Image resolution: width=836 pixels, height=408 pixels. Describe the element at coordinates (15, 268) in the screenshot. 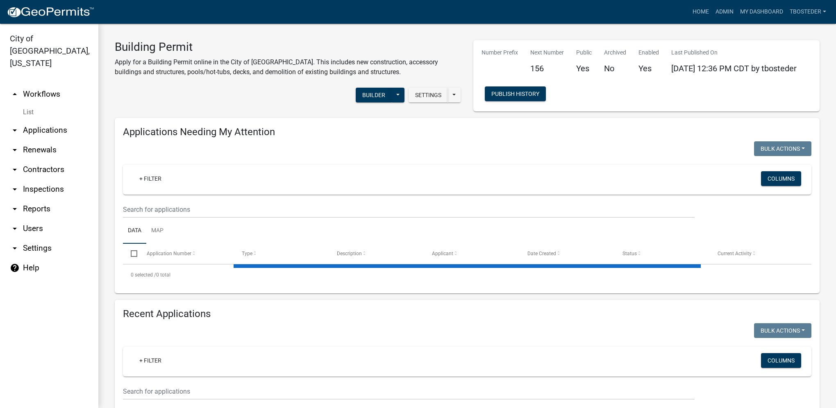

I see `i: help` at that location.